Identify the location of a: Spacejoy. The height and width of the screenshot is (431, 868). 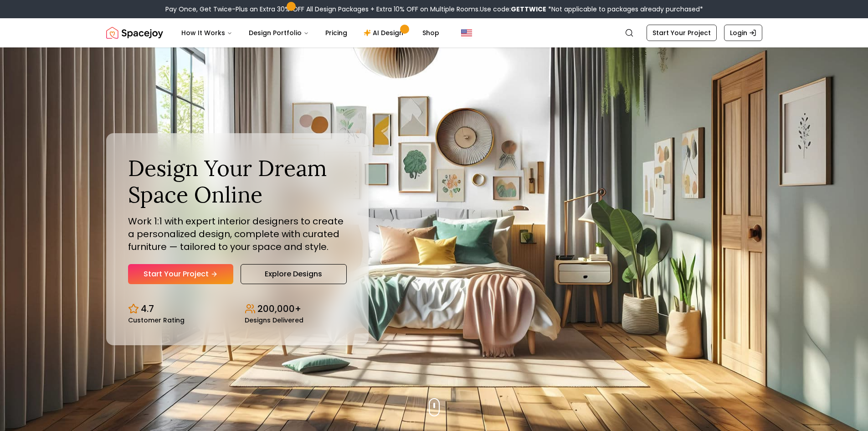
(134, 32).